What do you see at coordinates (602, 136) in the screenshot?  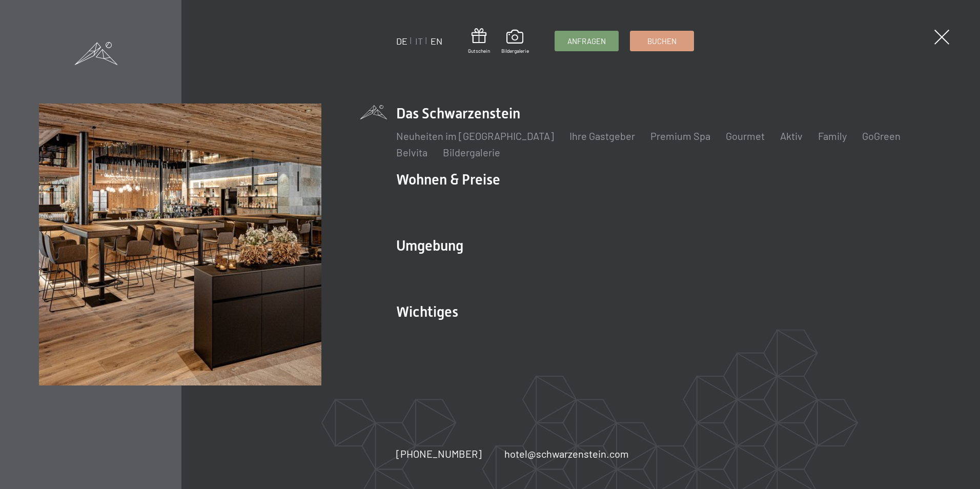 I see `a: Ihre Gastgeber` at bounding box center [602, 136].